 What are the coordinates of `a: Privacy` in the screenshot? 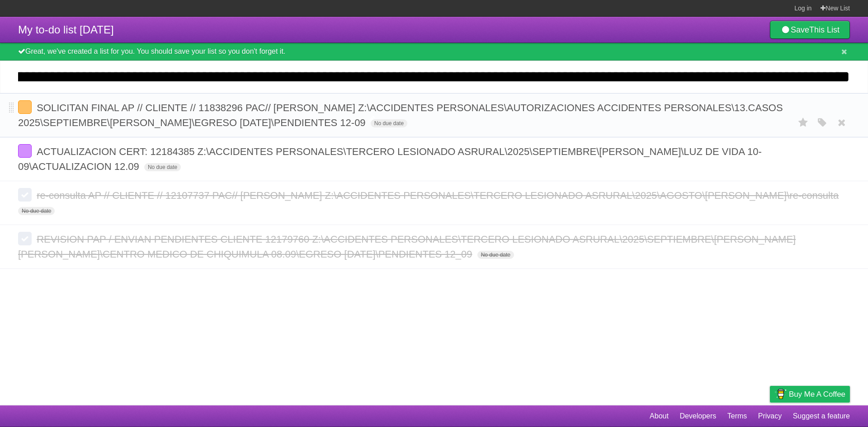 It's located at (770, 417).